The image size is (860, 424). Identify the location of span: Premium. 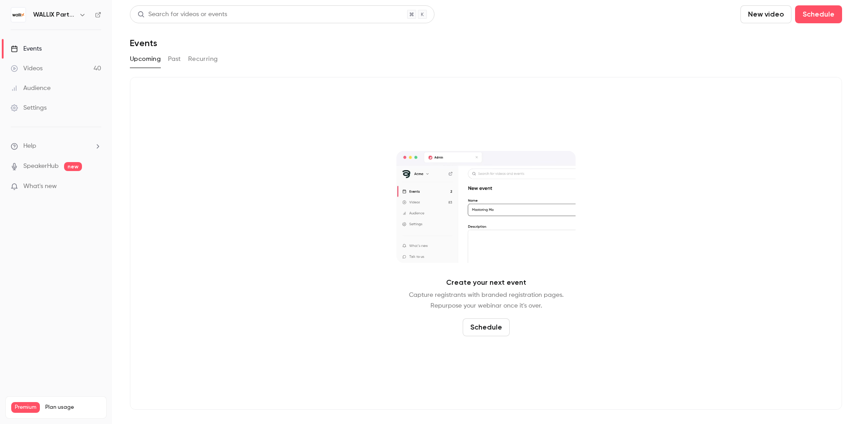
(26, 407).